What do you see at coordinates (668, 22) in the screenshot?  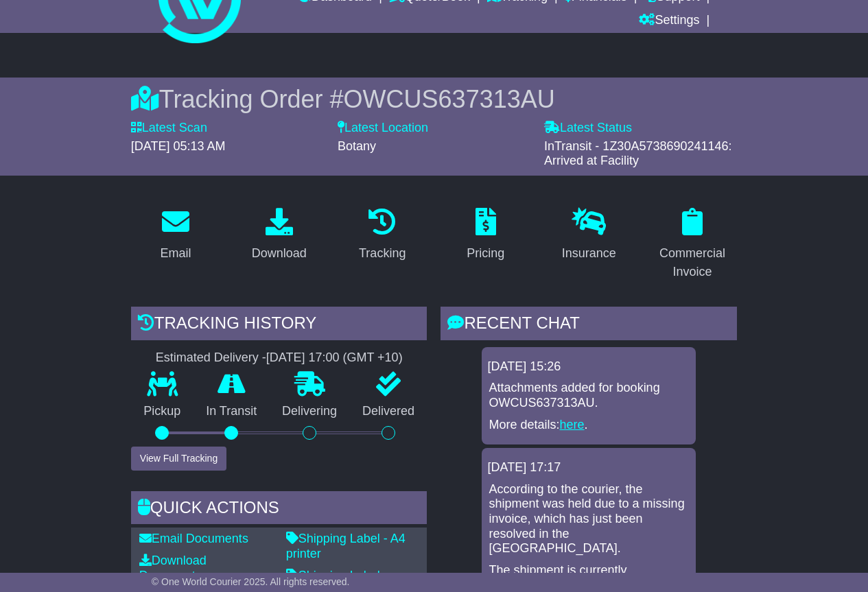 I see `a: Settings` at bounding box center [668, 22].